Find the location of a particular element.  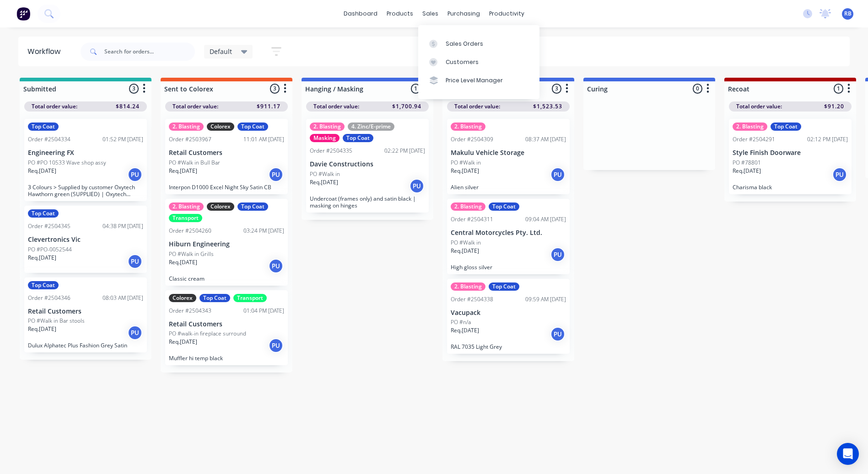

p: Classic cream is located at coordinates (227, 278).